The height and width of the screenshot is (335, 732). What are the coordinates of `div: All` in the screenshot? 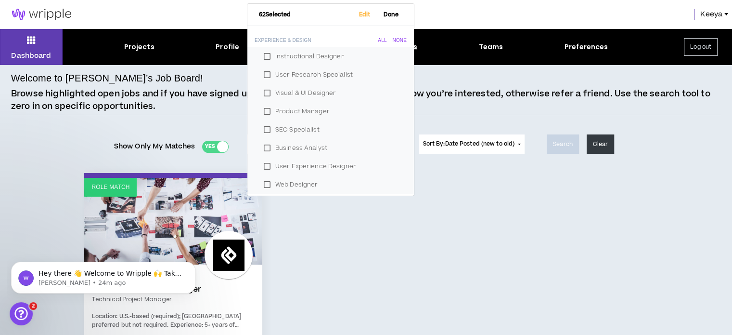 It's located at (383, 40).